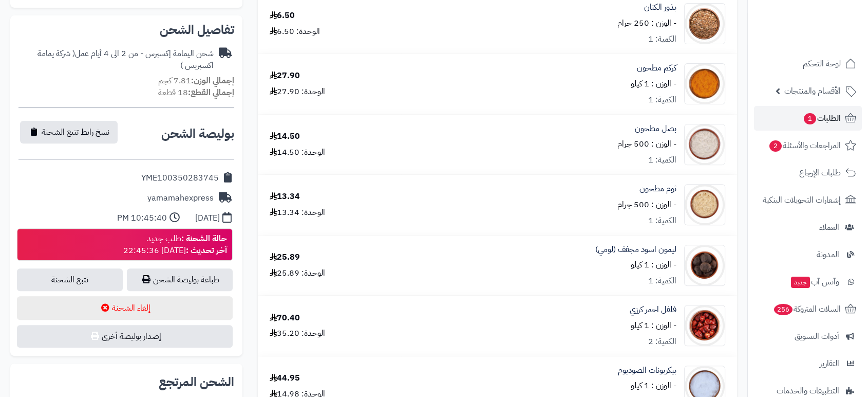 The height and width of the screenshot is (397, 868). What do you see at coordinates (808, 200) in the screenshot?
I see `a: إشعارات التحويلات البنكية` at bounding box center [808, 200].